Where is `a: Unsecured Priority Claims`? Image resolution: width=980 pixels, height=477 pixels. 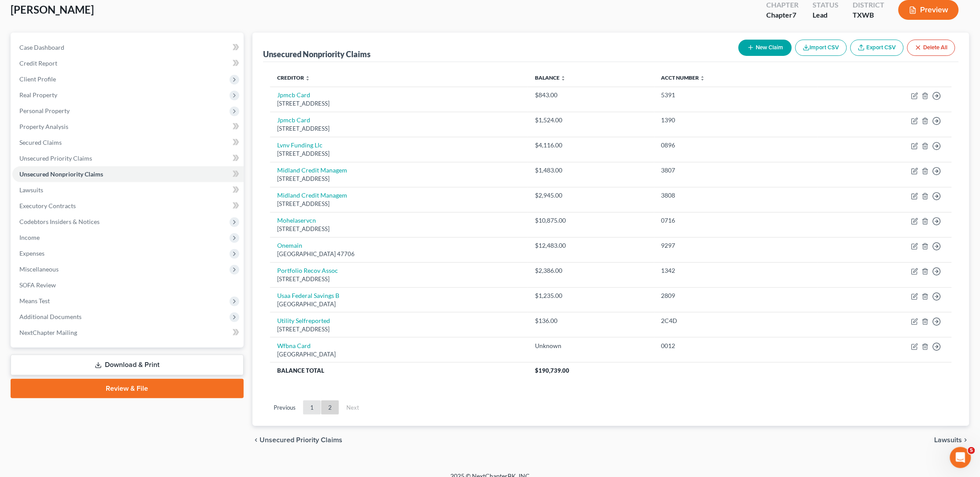
a: Unsecured Priority Claims is located at coordinates (128, 159).